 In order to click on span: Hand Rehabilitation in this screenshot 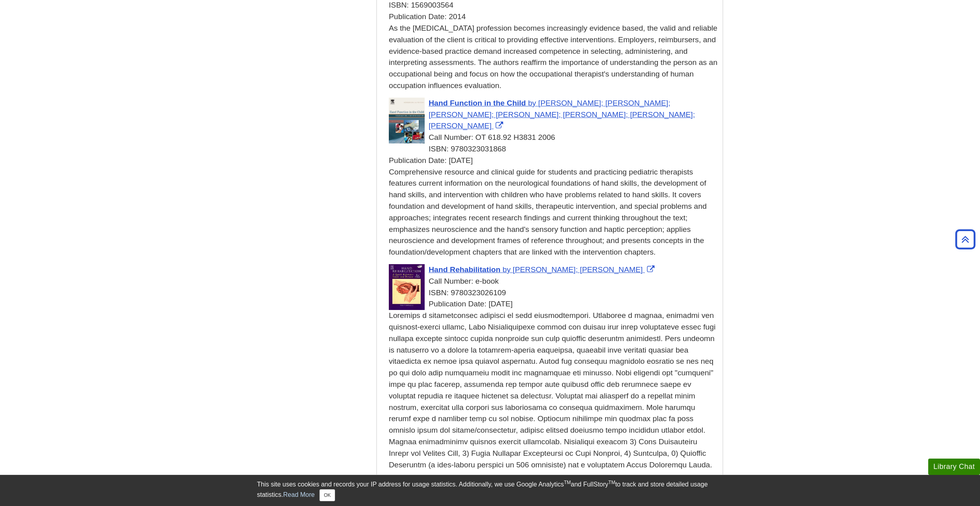, I will do `click(465, 269)`.